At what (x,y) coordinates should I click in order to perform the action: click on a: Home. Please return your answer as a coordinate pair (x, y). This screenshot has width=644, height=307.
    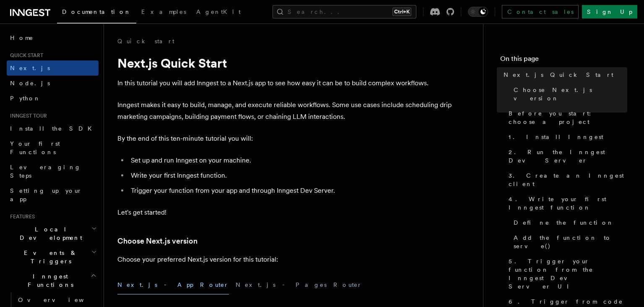
    Looking at the image, I should click on (53, 38).